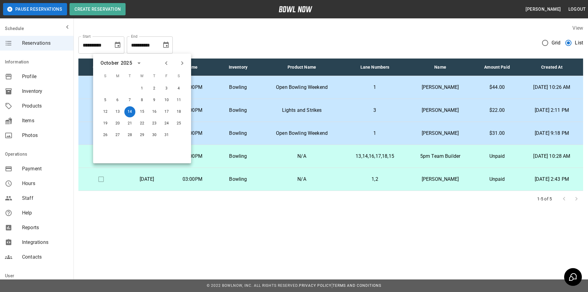 The width and height of the screenshot is (588, 292). Describe the element at coordinates (45, 121) in the screenshot. I see `span: Items` at that location.